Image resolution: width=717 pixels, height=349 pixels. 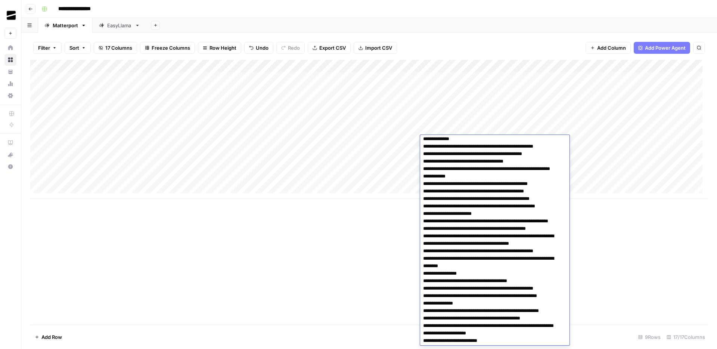 I want to click on button: Export CSV, so click(x=329, y=48).